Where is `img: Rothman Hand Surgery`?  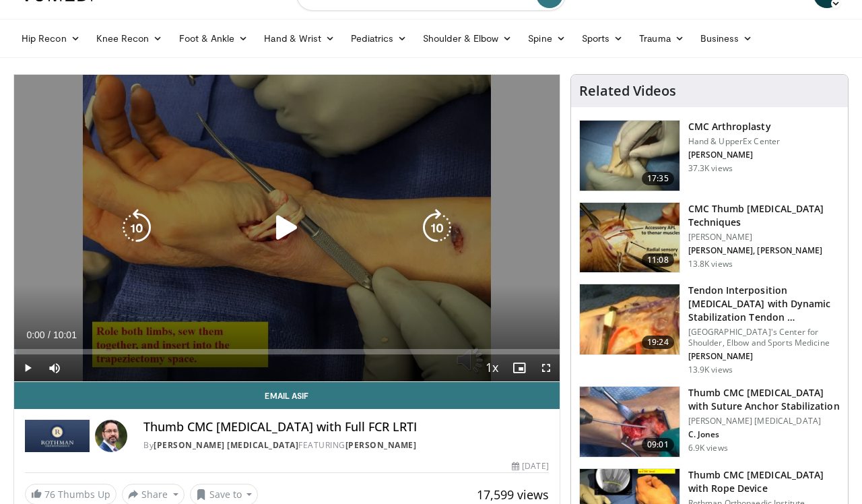 img: Rothman Hand Surgery is located at coordinates (57, 436).